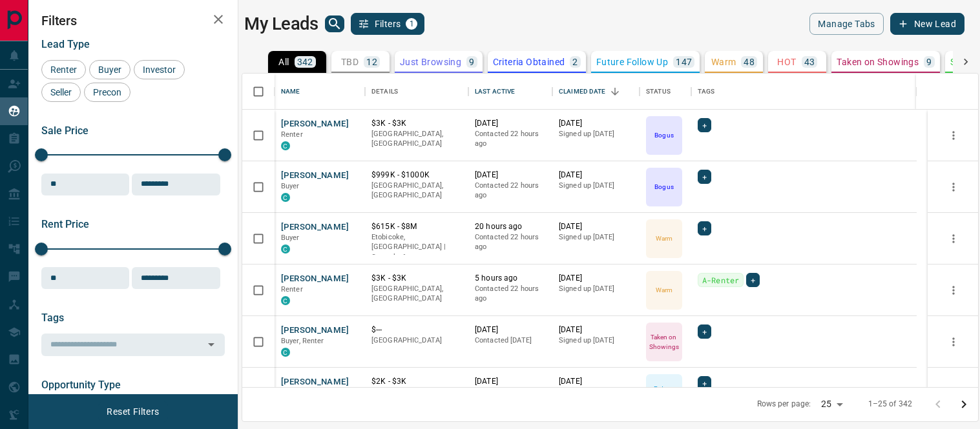 Image resolution: width=980 pixels, height=429 pixels. I want to click on button: Sort, so click(615, 92).